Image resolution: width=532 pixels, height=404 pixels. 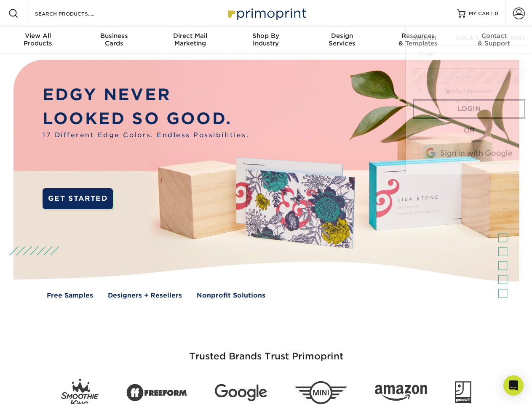 I want to click on a: Free Samples, so click(x=70, y=296).